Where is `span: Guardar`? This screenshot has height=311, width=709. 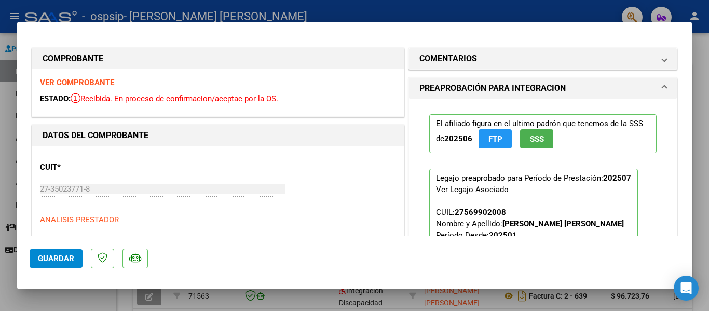
span: Guardar is located at coordinates (56, 259).